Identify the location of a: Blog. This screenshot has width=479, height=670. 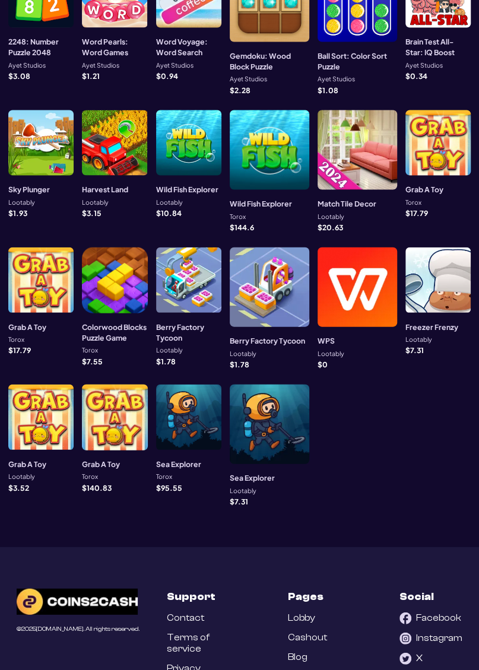
(297, 657).